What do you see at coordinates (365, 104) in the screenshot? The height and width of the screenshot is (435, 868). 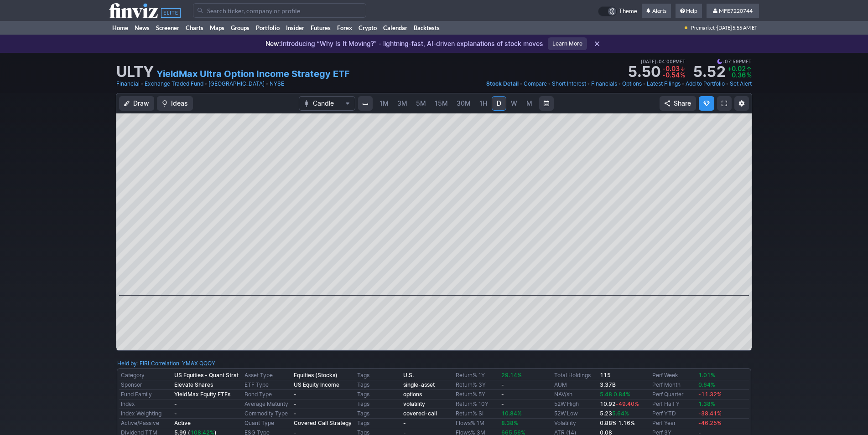 I see `button: Interval` at bounding box center [365, 104].